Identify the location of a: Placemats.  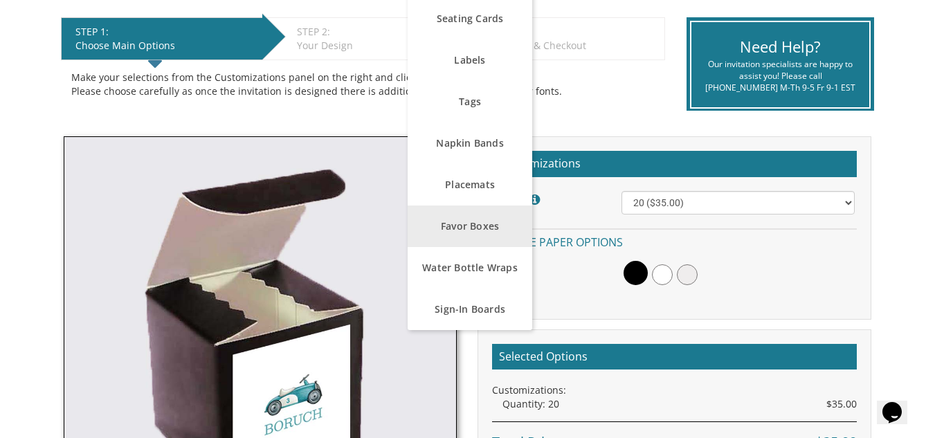
(470, 185).